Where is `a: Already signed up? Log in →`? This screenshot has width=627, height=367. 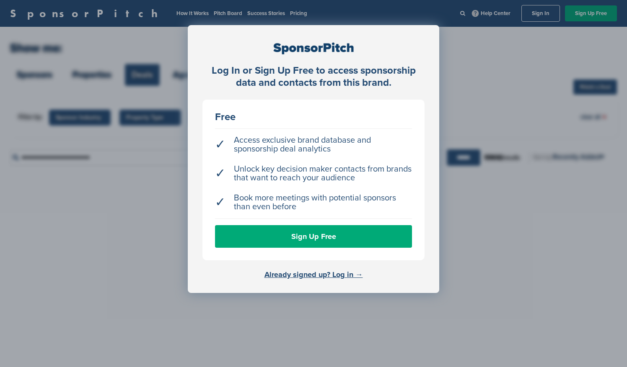 a: Already signed up? Log in → is located at coordinates (313, 275).